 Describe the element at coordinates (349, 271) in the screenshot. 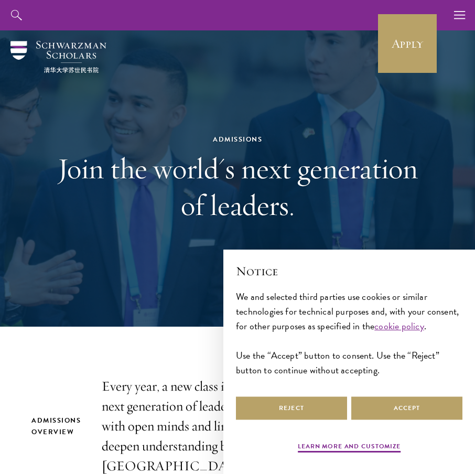

I see `h2: Notice` at that location.